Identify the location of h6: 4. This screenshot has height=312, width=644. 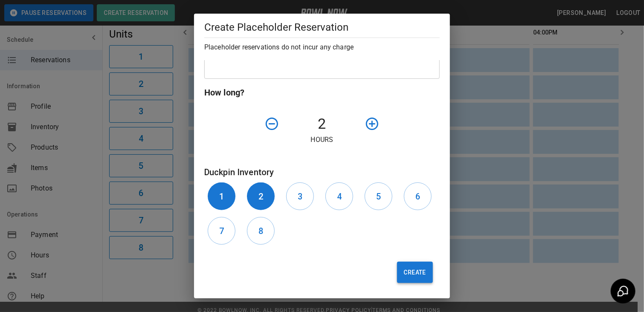
(339, 197).